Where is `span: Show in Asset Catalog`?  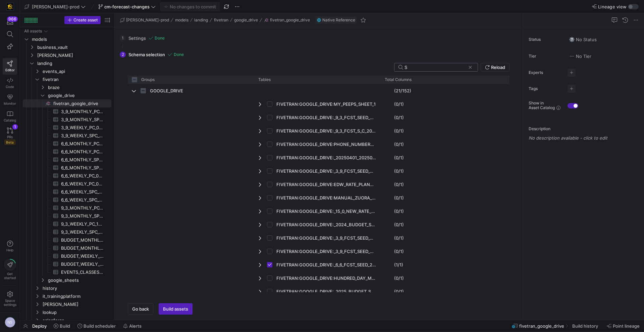 span: Show in Asset Catalog is located at coordinates (541, 105).